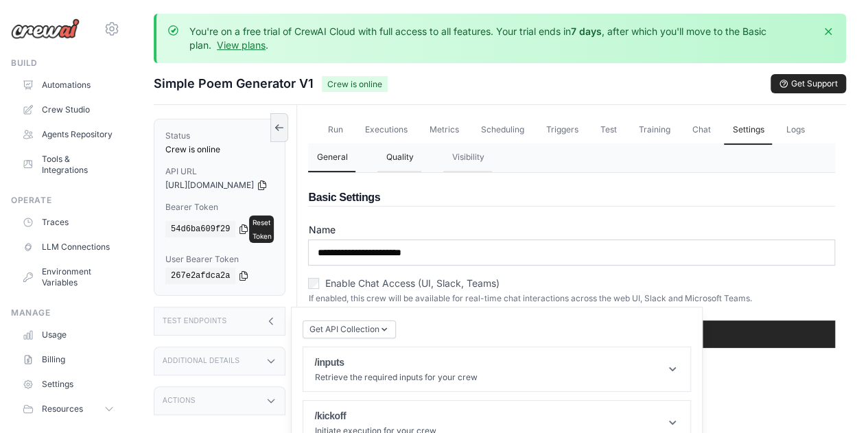 Image resolution: width=868 pixels, height=433 pixels. Describe the element at coordinates (220, 136) in the screenshot. I see `label: Status` at that location.